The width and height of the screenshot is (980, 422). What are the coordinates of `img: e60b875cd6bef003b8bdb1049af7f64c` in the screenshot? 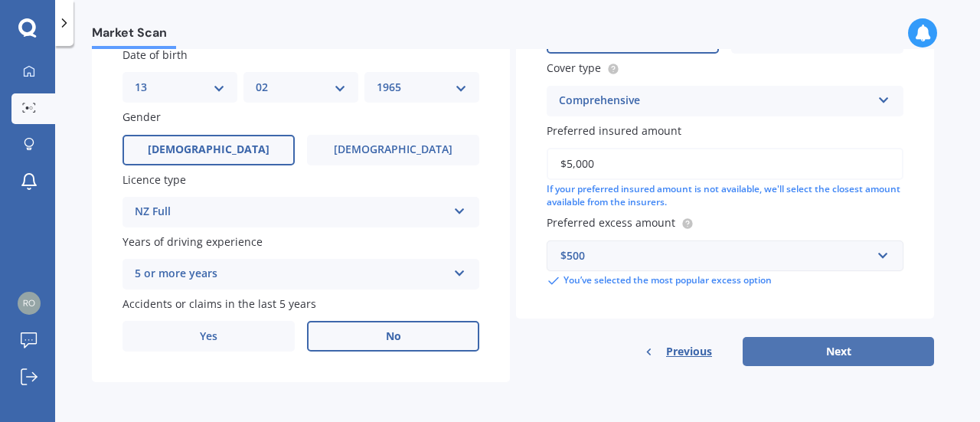 It's located at (29, 303).